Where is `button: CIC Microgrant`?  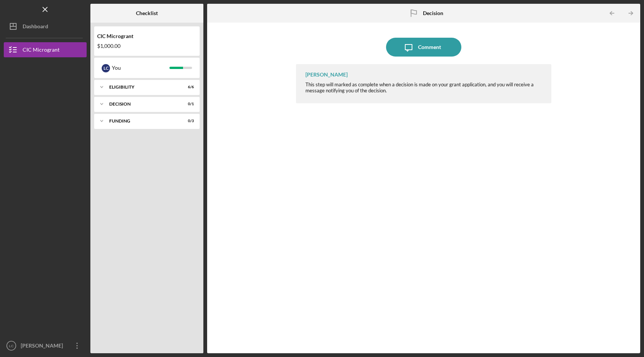
button: CIC Microgrant is located at coordinates (45, 50).